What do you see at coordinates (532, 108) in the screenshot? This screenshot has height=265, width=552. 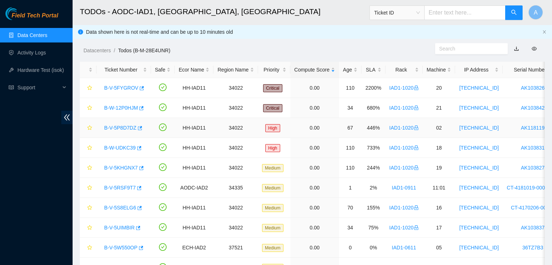 I see `a: AK103842` at bounding box center [532, 108].